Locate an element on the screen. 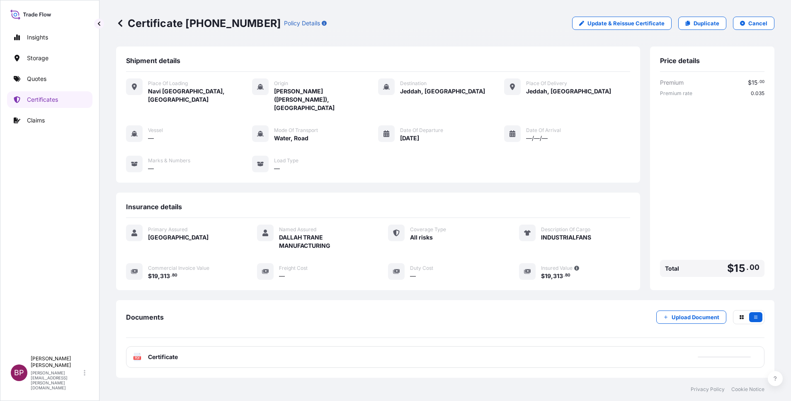 This screenshot has width=791, height=401. p: Update & Reissue Certificate is located at coordinates (626, 23).